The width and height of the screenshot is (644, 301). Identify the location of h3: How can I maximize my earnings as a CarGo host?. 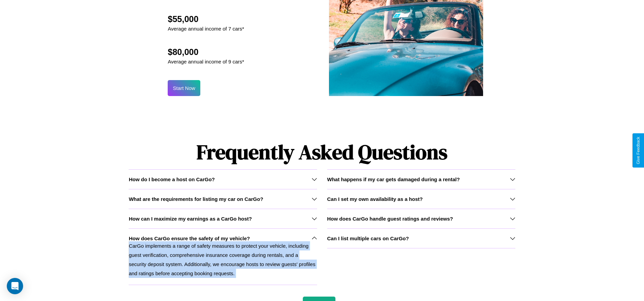
(190, 218).